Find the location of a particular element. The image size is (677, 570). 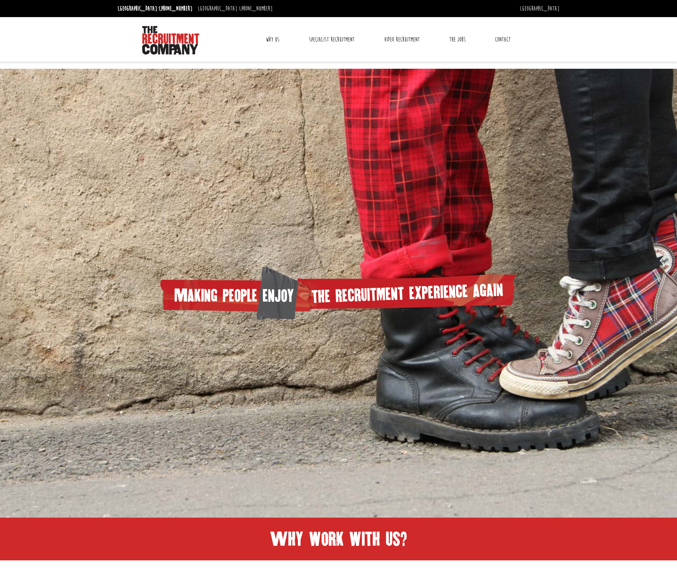

a: Video Recruitment is located at coordinates (402, 40).